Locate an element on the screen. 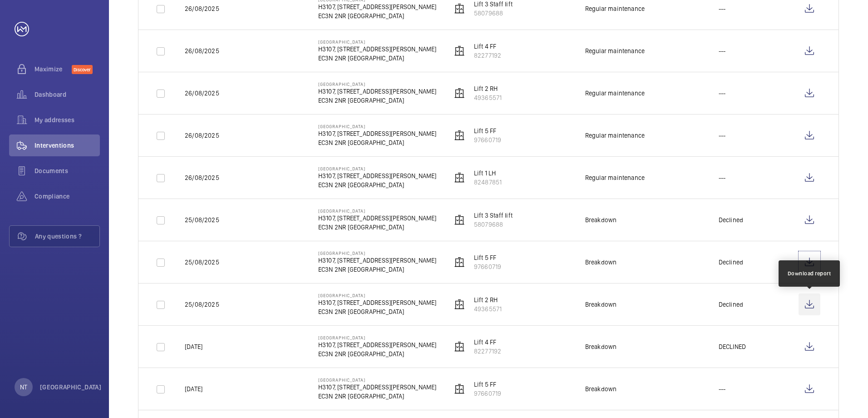 This screenshot has width=868, height=418. span: Documents is located at coordinates (67, 171).